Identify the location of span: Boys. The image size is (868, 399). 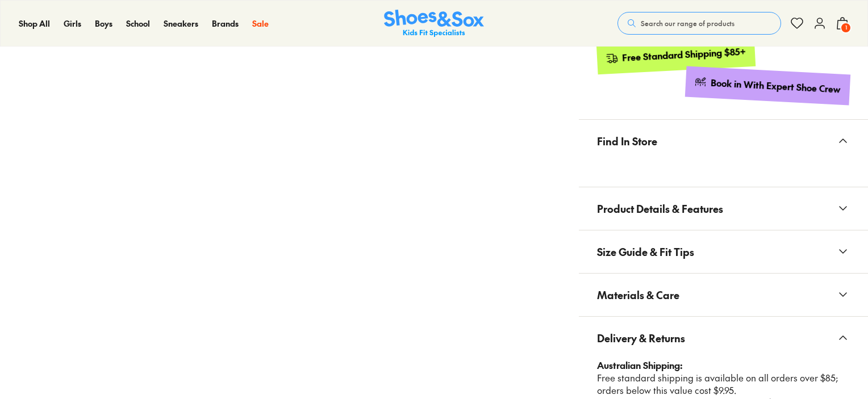
(104, 23).